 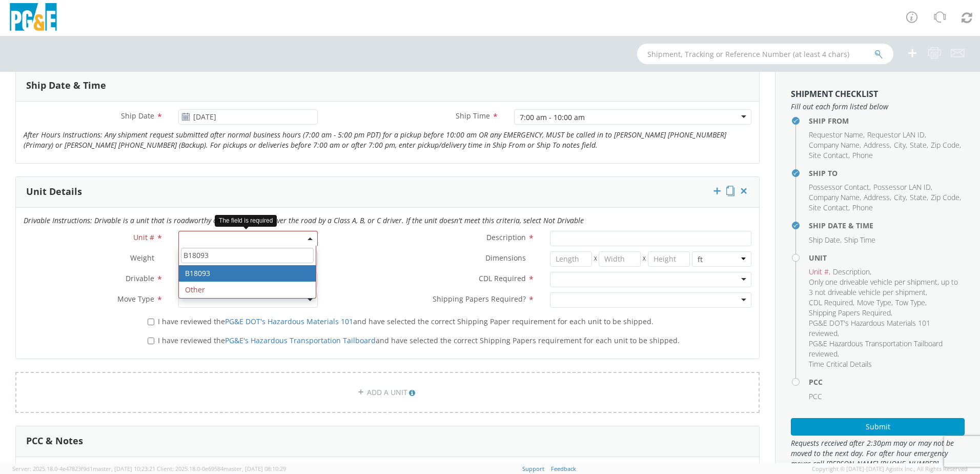 What do you see at coordinates (247, 273) in the screenshot?
I see `li: B18093` at bounding box center [247, 273].